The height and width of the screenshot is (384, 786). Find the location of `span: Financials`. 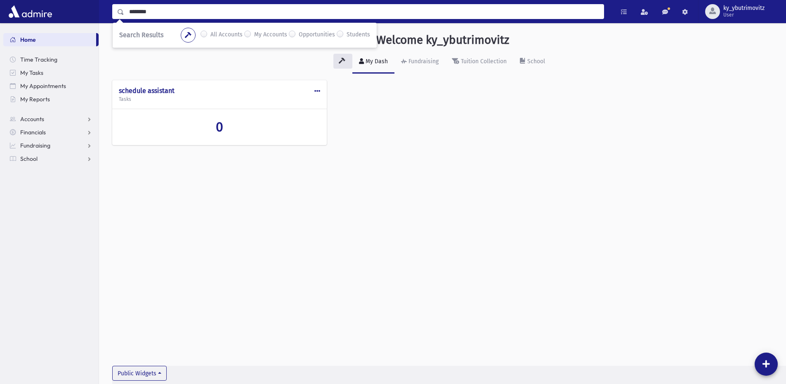

span: Financials is located at coordinates (33, 132).